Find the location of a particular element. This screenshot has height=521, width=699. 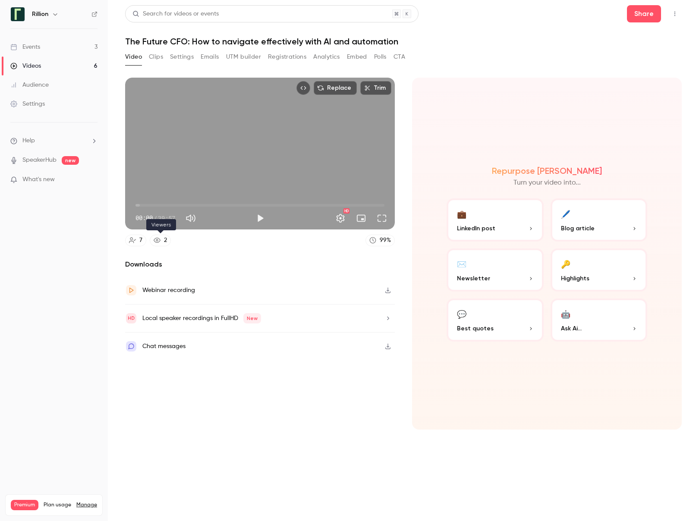

button: Full screen is located at coordinates (382, 218).